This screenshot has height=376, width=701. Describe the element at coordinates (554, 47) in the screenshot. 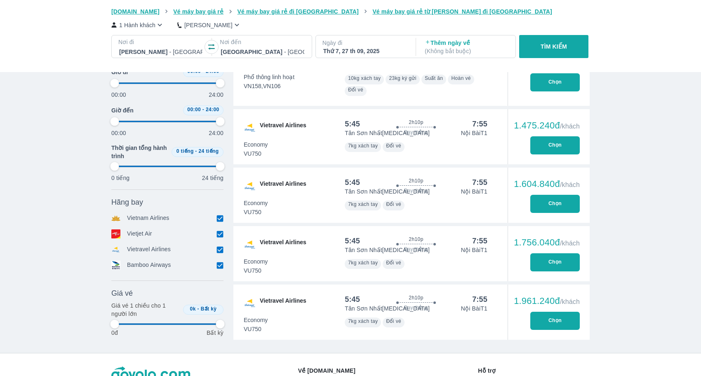

I see `p: TÌM KIẾM` at that location.